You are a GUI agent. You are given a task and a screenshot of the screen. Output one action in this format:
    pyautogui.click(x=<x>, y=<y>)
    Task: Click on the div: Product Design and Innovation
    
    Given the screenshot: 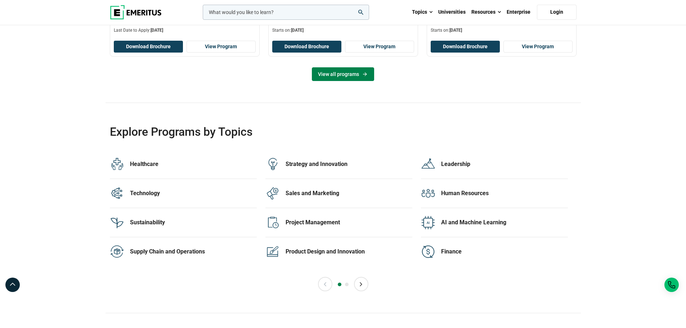 What is the action you would take?
    pyautogui.click(x=349, y=252)
    